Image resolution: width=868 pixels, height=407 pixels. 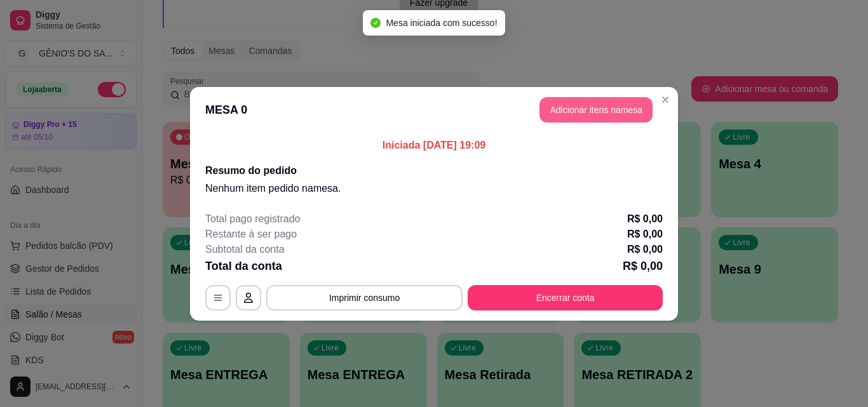 I want to click on p: Restante à ser pago, so click(x=251, y=235).